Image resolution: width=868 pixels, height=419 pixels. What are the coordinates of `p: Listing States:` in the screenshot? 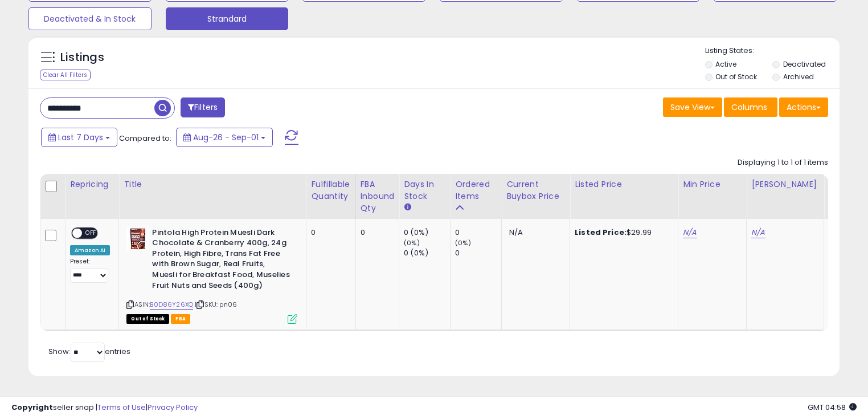 It's located at (772, 51).